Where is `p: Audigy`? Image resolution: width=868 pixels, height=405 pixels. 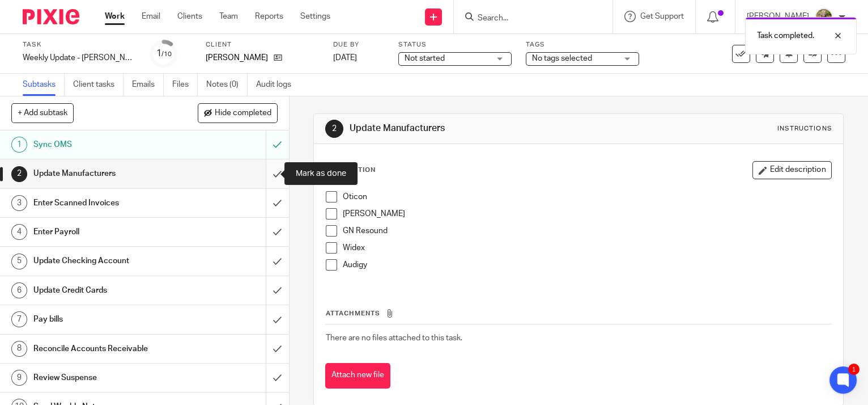 p: Audigy is located at coordinates (587, 264).